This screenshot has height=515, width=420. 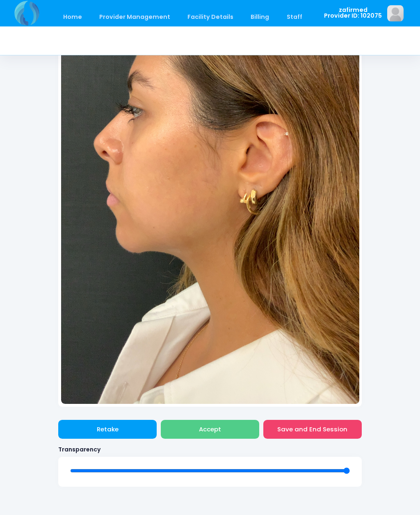 What do you see at coordinates (72, 17) in the screenshot?
I see `a: Home` at bounding box center [72, 17].